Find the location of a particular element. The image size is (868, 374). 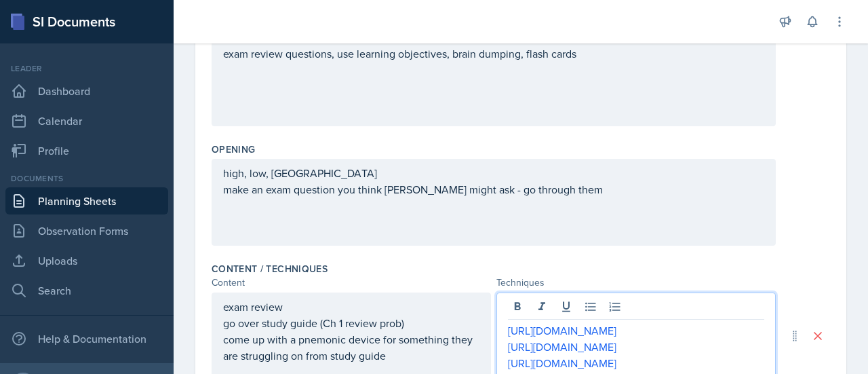

a: Search is located at coordinates (87, 290).